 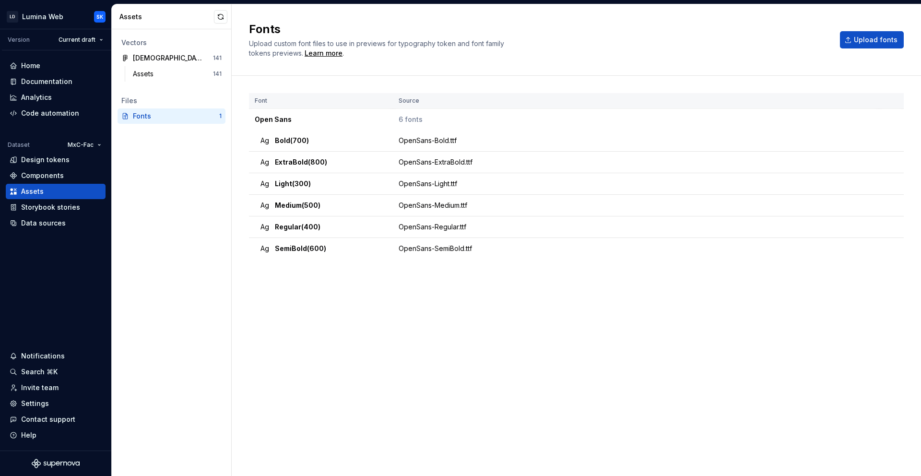 I want to click on span: Upload fonts, so click(x=875, y=40).